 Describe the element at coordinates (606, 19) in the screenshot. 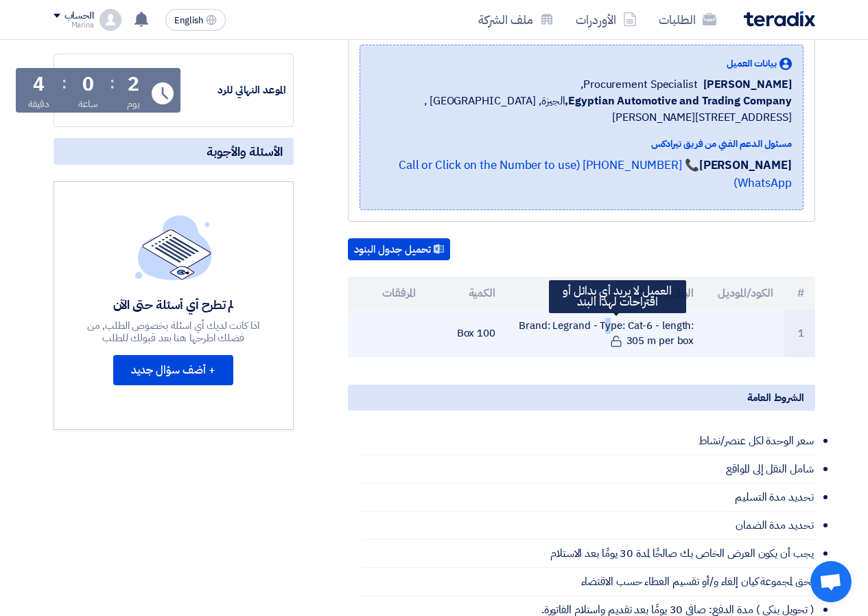

I see `a: الأوردرات` at that location.